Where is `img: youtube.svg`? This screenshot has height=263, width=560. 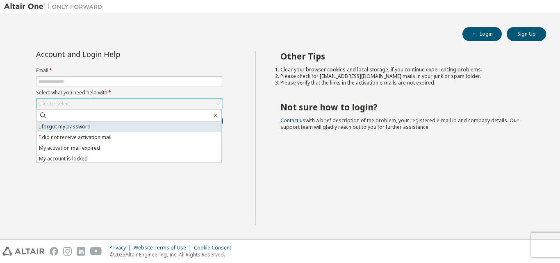 img: youtube.svg is located at coordinates (96, 251).